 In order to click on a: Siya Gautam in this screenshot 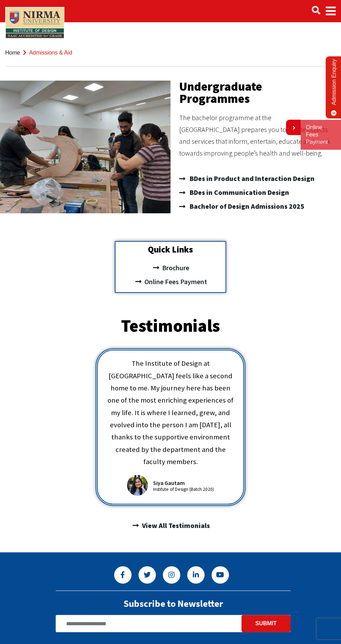, I will do `click(183, 483)`.